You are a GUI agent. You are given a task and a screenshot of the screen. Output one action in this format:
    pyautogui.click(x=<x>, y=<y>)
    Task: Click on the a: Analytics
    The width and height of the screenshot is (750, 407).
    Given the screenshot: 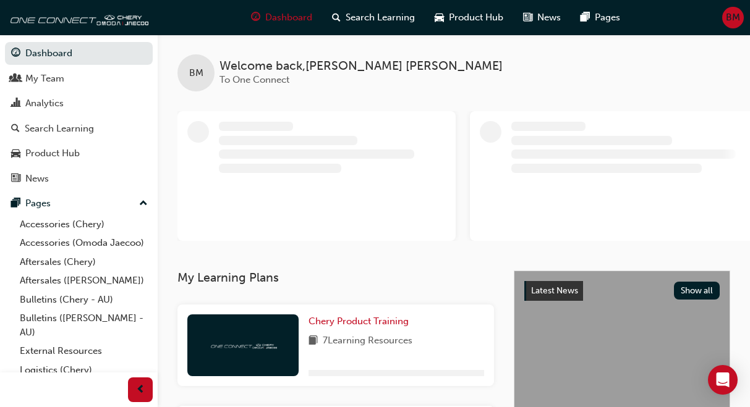 What is the action you would take?
    pyautogui.click(x=79, y=103)
    